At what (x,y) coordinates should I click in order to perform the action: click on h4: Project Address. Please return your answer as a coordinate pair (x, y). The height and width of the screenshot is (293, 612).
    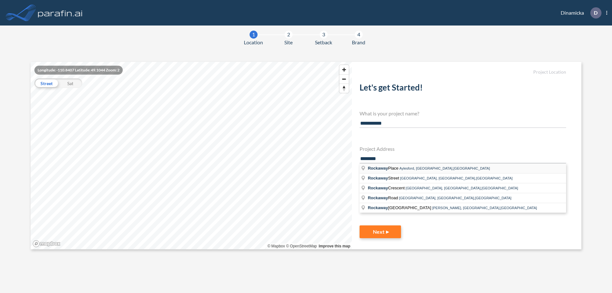
    Looking at the image, I should click on (463, 149).